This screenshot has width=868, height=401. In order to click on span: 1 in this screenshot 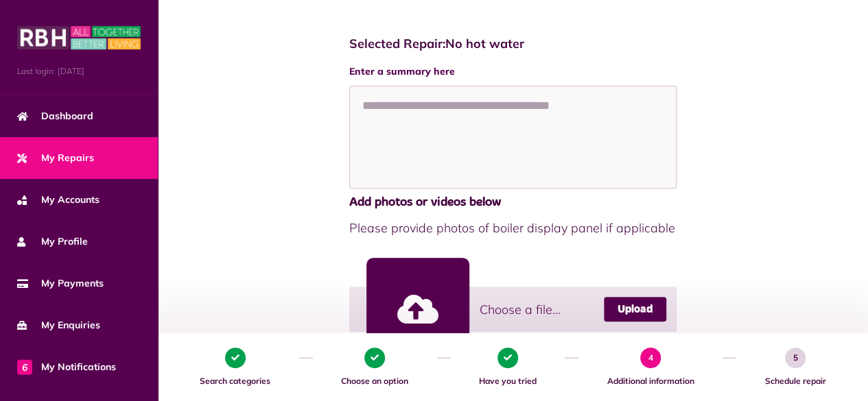, I will do `click(235, 358)`.